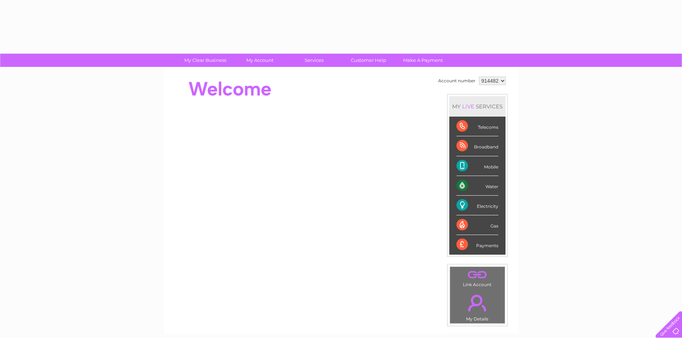 The height and width of the screenshot is (338, 682). What do you see at coordinates (477, 146) in the screenshot?
I see `div: Broadband` at bounding box center [477, 146].